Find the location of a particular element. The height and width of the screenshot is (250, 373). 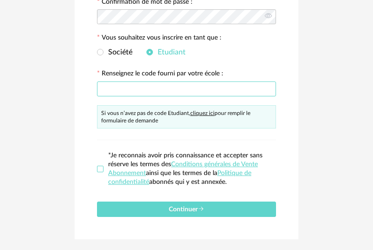

button: Continuer is located at coordinates (186, 209).